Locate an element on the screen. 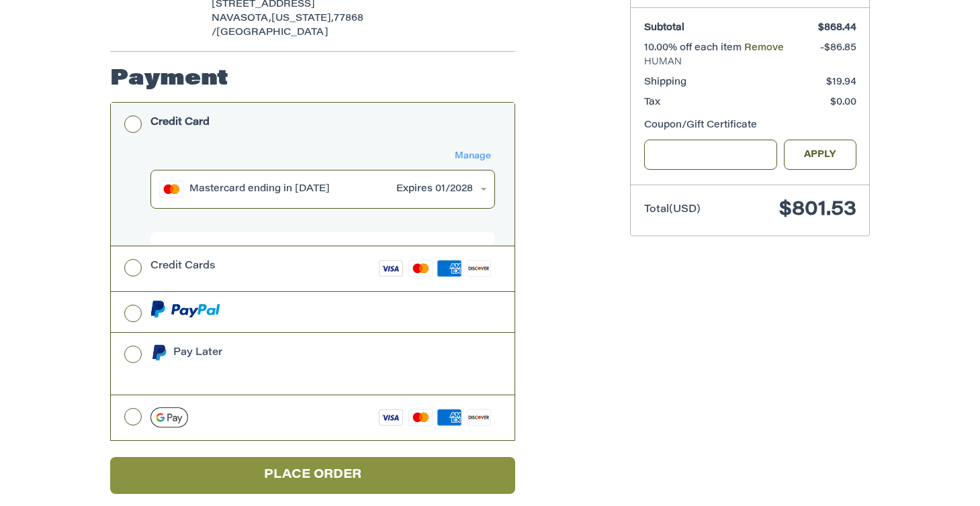  span: 77868 / is located at coordinates (288, 26).